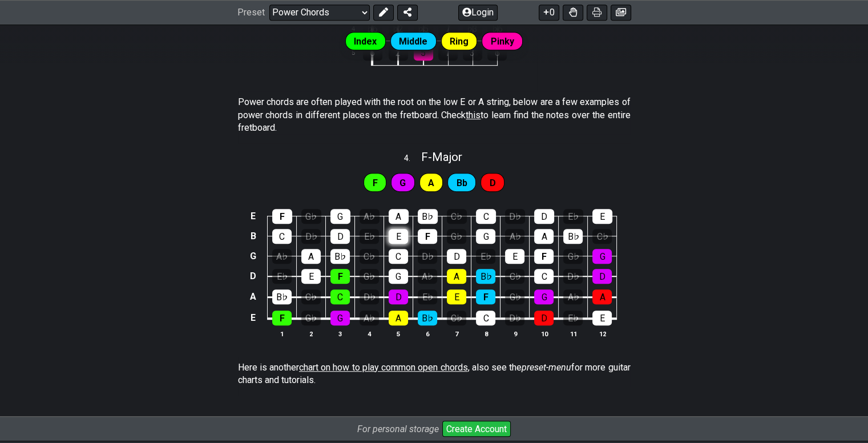 Image resolution: width=868 pixels, height=443 pixels. I want to click on button: Print, so click(597, 13).